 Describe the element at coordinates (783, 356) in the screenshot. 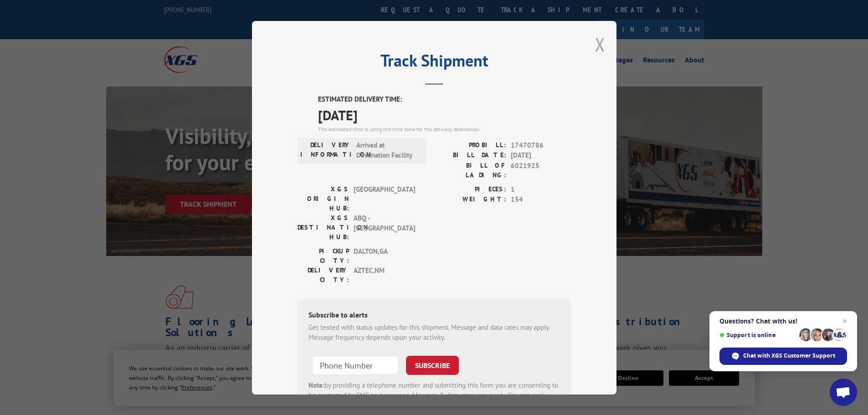

I see `div: Chat with XGS Customer Support` at that location.